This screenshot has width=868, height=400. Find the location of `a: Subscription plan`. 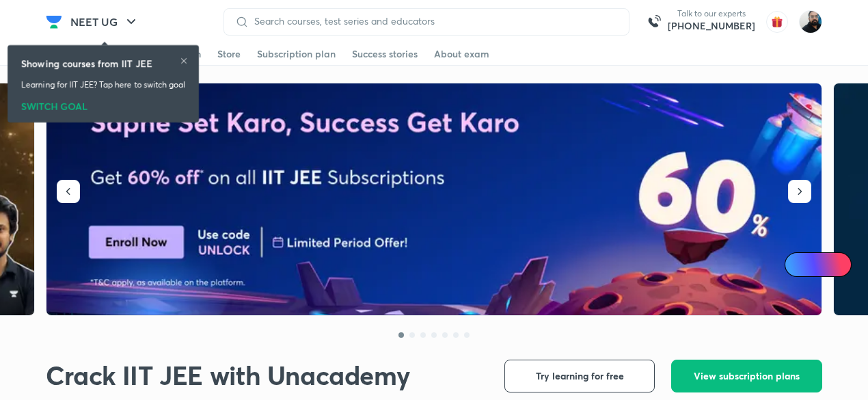

a: Subscription plan is located at coordinates (296, 54).